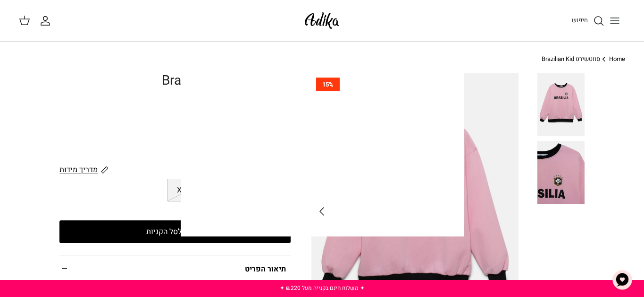 This screenshot has width=644, height=297. I want to click on img: Adika IL, so click(322, 20).